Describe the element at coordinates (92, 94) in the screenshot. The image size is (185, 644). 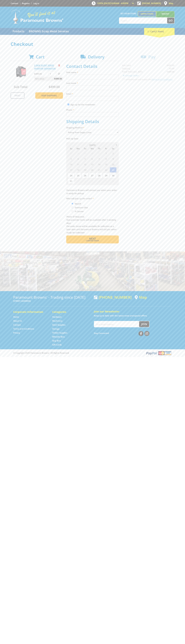
I see `label: Email` at that location.